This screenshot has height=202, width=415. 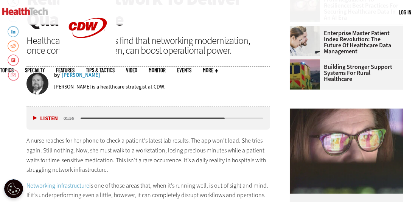 What do you see at coordinates (58, 185) in the screenshot?
I see `a: Networking infrastructure` at bounding box center [58, 185].